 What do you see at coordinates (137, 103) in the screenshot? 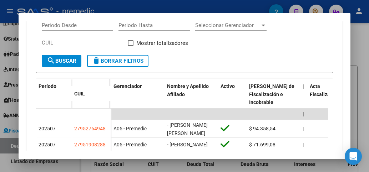
I see `datatable-header-cell: Gerenciador` at bounding box center [137, 103].